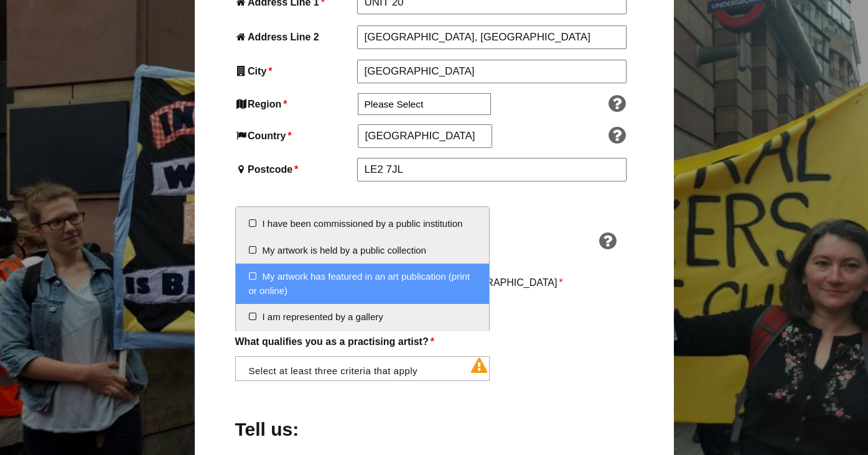 Image resolution: width=868 pixels, height=455 pixels. Describe the element at coordinates (363, 351) in the screenshot. I see `li: I have taken part in a recognised residency or placement scheme` at that location.